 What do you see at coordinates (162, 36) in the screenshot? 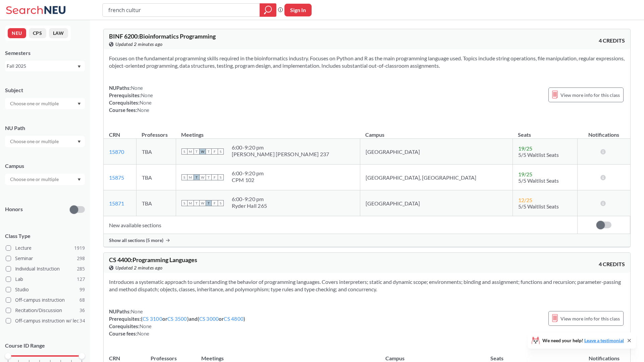
I see `span: BINF 6200 : Bioinformatics Programming` at bounding box center [162, 36].